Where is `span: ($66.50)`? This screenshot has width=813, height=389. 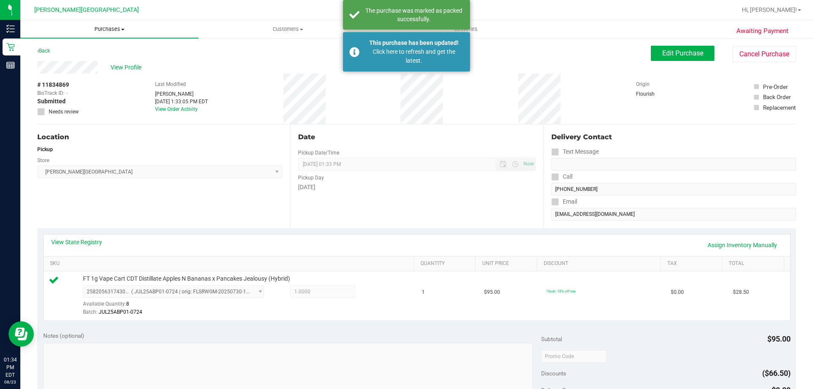 span: ($66.50) is located at coordinates (776, 373).